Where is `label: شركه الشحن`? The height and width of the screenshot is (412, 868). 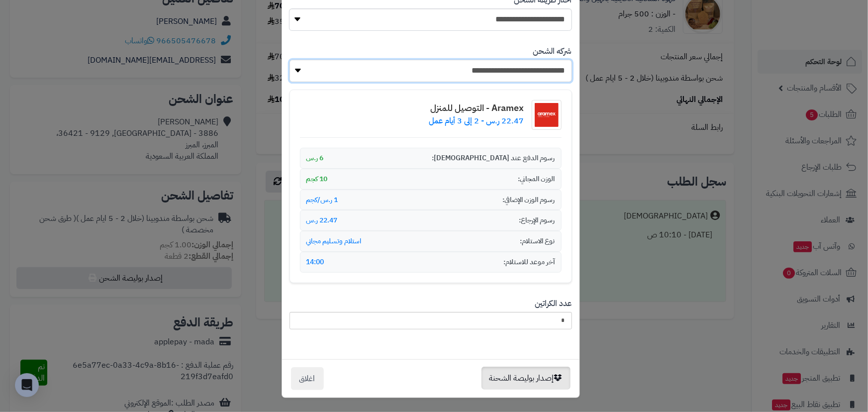 label: شركه الشحن is located at coordinates (553, 51).